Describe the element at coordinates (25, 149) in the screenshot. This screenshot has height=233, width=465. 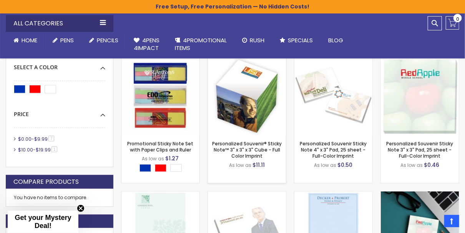
I see `span: $10.00` at that location.